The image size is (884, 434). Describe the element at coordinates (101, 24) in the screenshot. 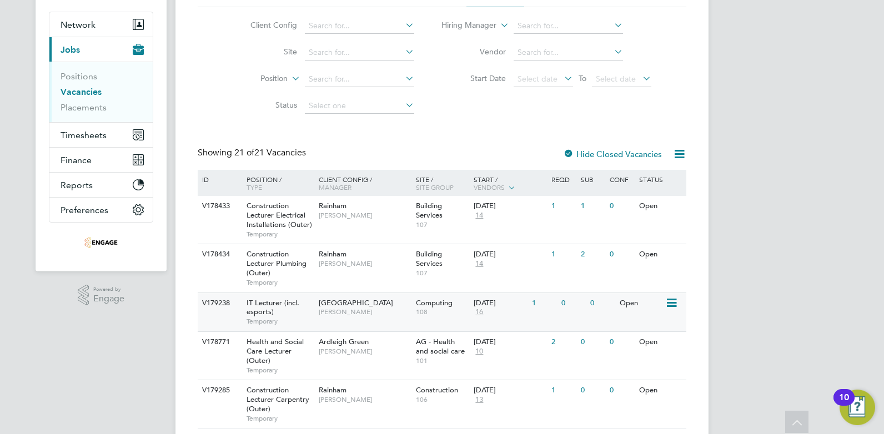

I see `button: Network` at that location.